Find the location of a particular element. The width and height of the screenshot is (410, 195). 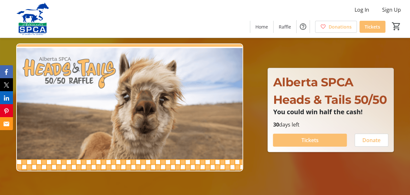

button: Help is located at coordinates (303, 27).